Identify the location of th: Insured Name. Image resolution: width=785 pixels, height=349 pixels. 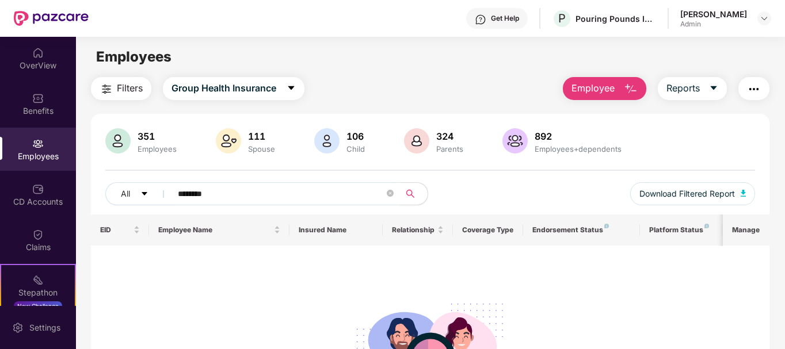
(336, 230).